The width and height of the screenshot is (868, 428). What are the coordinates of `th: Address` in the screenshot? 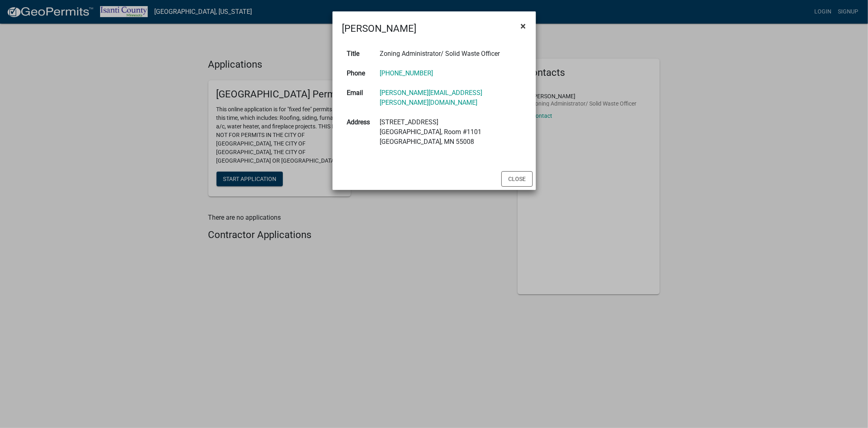 It's located at (359, 132).